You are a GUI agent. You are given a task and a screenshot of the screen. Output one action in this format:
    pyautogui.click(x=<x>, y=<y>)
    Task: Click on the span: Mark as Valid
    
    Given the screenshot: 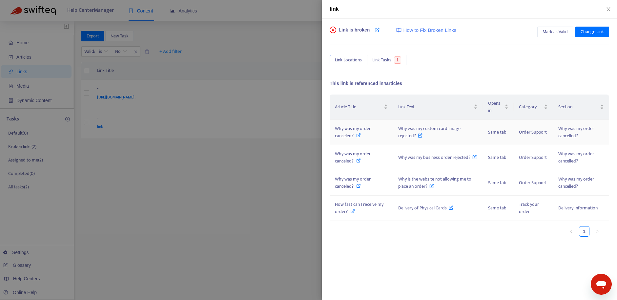 What is the action you would take?
    pyautogui.click(x=555, y=32)
    